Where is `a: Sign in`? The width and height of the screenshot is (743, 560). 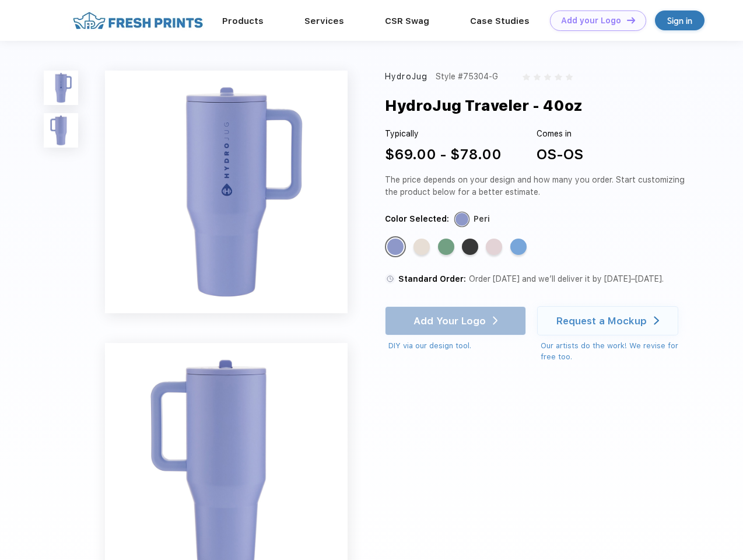 a: Sign in is located at coordinates (679, 20).